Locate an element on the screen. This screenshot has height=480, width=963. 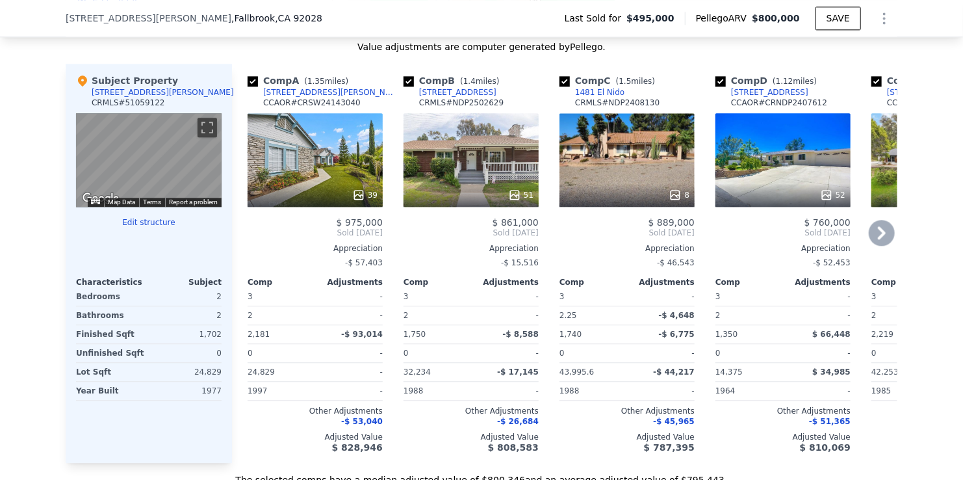
span: 14,375 is located at coordinates (729, 372).